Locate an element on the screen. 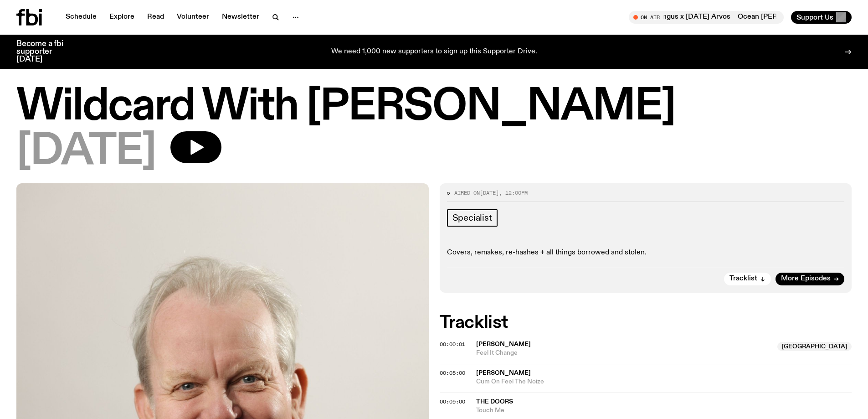  button: 00:05:00 is located at coordinates (452, 373).